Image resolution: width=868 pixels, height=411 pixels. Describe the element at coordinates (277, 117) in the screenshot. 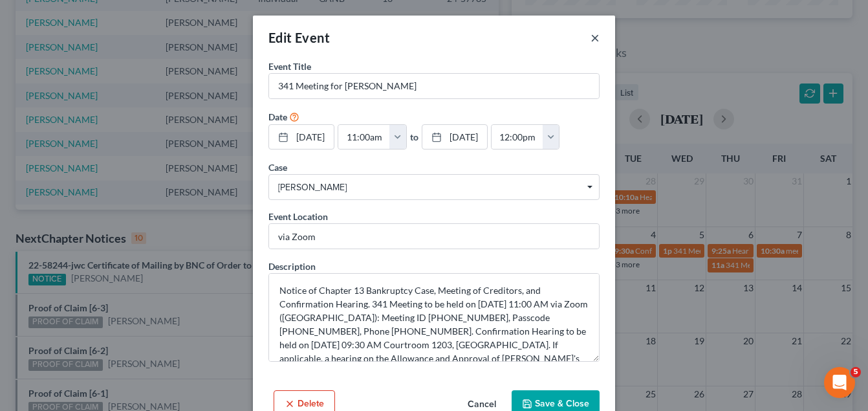

I see `label: Date` at that location.